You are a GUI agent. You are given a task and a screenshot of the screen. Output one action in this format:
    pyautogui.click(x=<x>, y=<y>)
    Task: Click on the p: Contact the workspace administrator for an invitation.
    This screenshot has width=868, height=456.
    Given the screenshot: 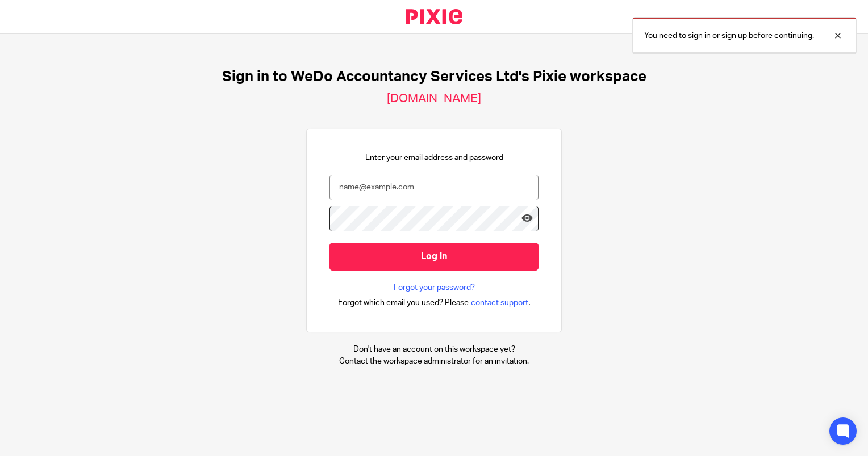 What is the action you would take?
    pyautogui.click(x=434, y=361)
    